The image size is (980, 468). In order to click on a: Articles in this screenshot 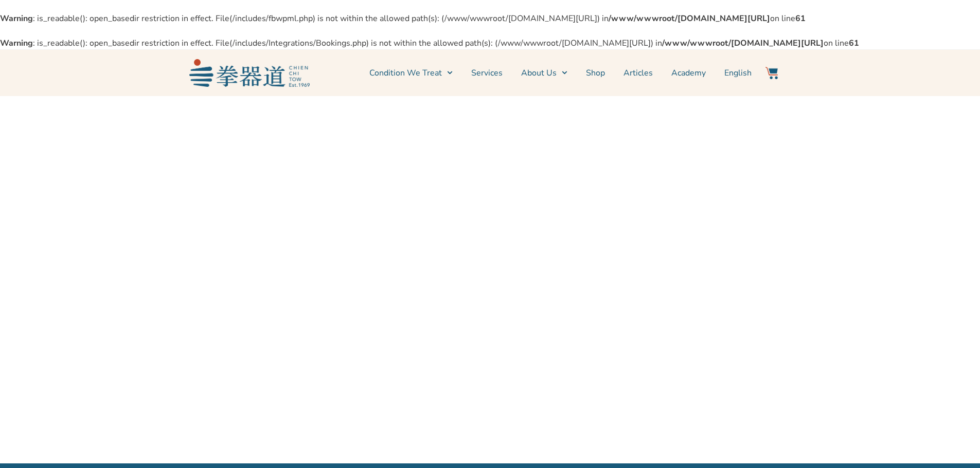, I will do `click(638, 73)`.